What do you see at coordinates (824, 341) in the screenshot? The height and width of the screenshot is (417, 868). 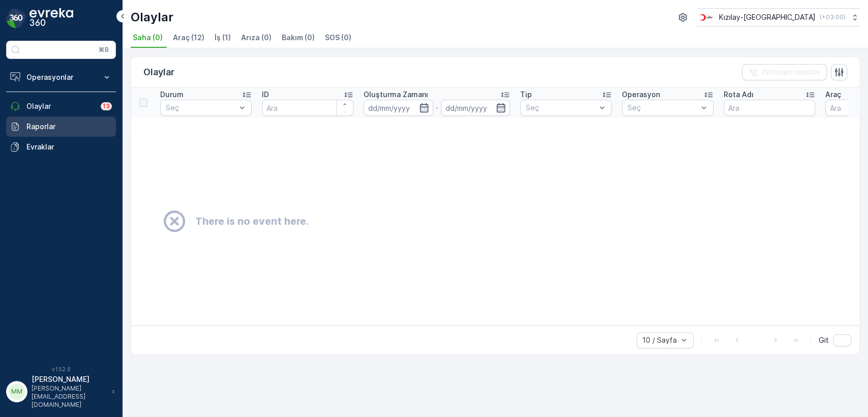 I see `span: Git` at bounding box center [824, 341].